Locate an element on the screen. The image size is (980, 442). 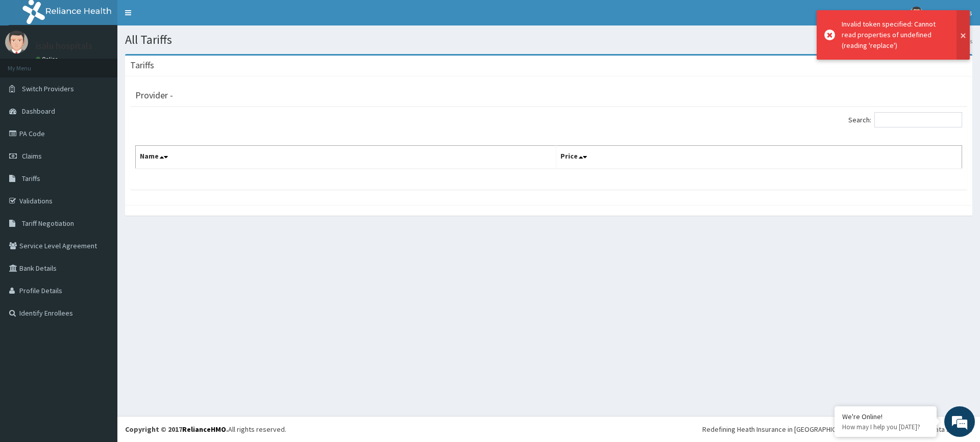
h1: All Tariffs is located at coordinates (548, 39).